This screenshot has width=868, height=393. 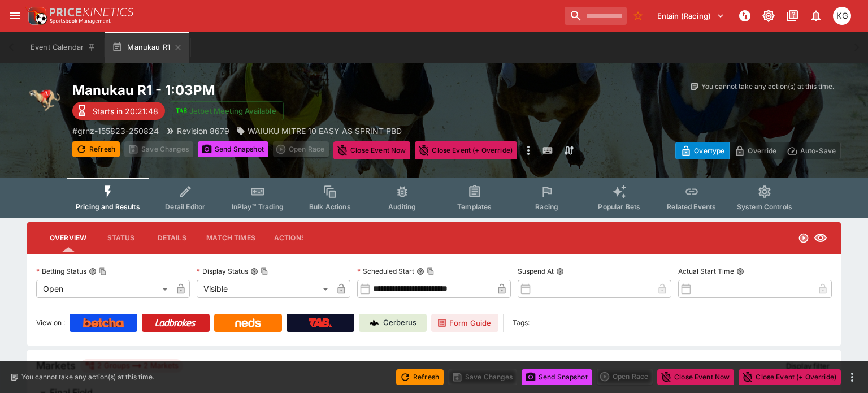 What do you see at coordinates (318, 131) in the screenshot?
I see `div: WAIUKU MITRE 10 EASY AS SPRINT PBD` at bounding box center [318, 131].